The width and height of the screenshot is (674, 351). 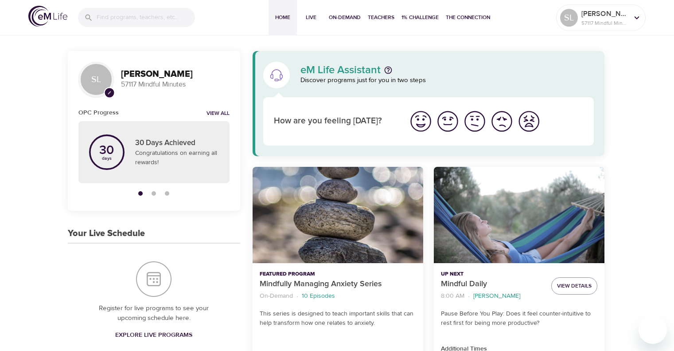 I want to click on h3: Your Live Schedule, so click(x=106, y=233).